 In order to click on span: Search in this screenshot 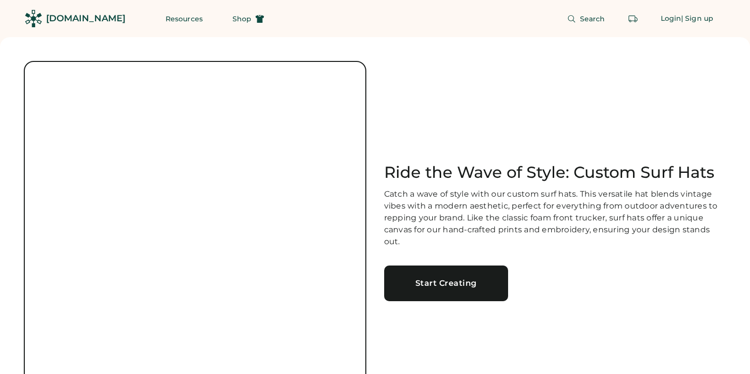, I will do `click(592, 19)`.